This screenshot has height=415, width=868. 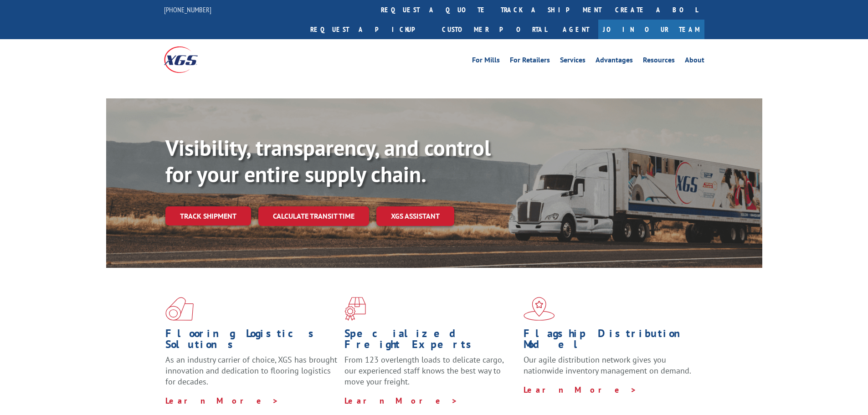 What do you see at coordinates (530, 62) in the screenshot?
I see `a: For Retailers` at bounding box center [530, 62].